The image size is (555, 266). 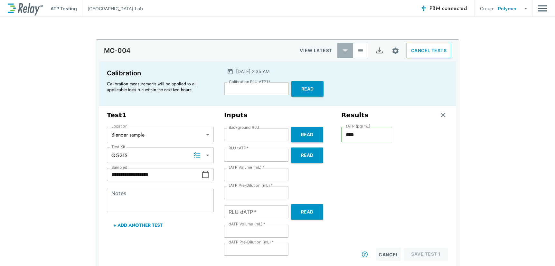 I want to click on label: Sampled, so click(x=119, y=167).